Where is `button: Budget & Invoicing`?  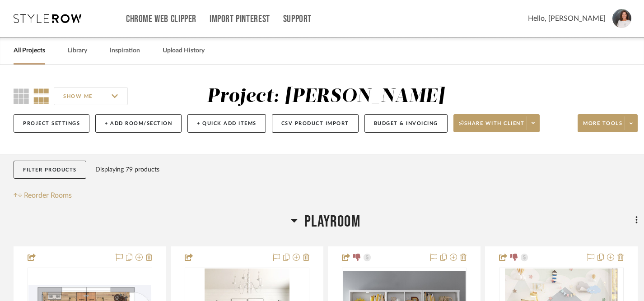 button: Budget & Invoicing is located at coordinates (406, 123).